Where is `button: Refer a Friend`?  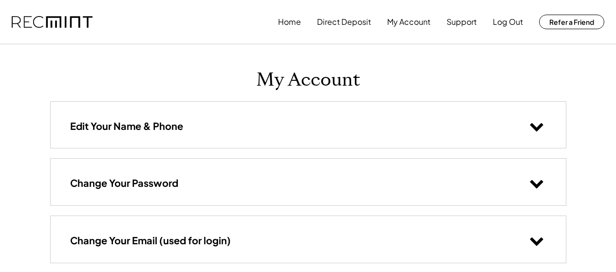 button: Refer a Friend is located at coordinates (571, 22).